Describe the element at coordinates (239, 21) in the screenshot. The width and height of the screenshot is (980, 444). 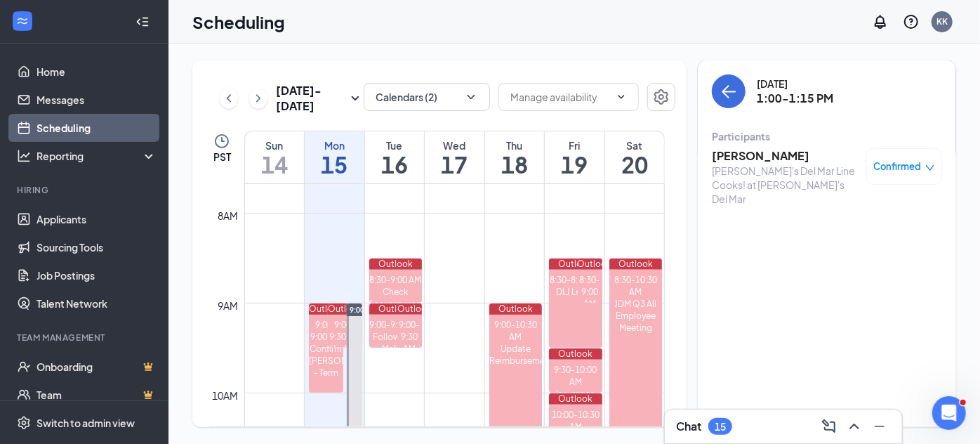
I see `h1: Scheduling` at that location.